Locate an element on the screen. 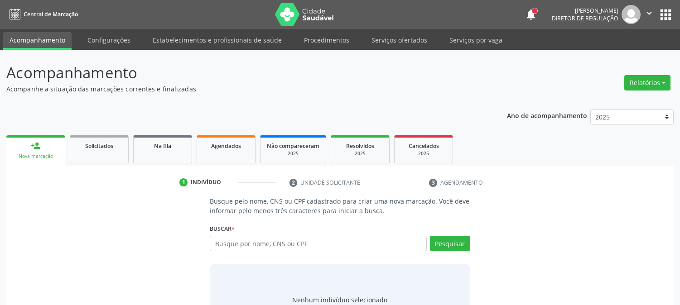  p: Acompanhamento is located at coordinates (240, 73).